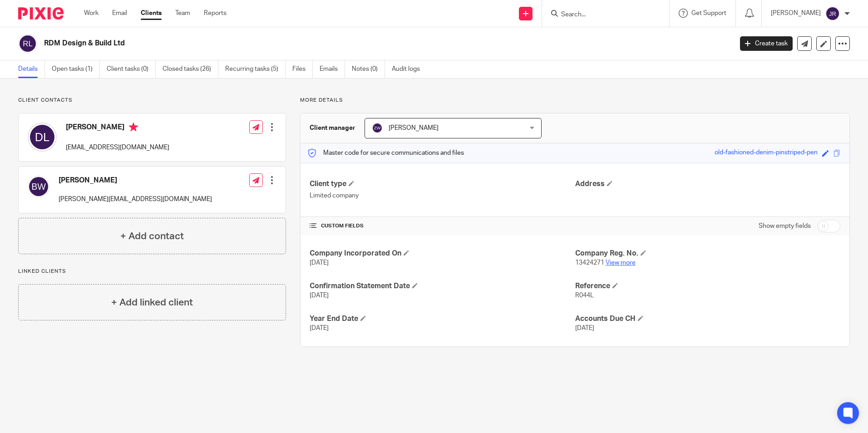 Image resolution: width=868 pixels, height=433 pixels. I want to click on p: More details, so click(575, 100).